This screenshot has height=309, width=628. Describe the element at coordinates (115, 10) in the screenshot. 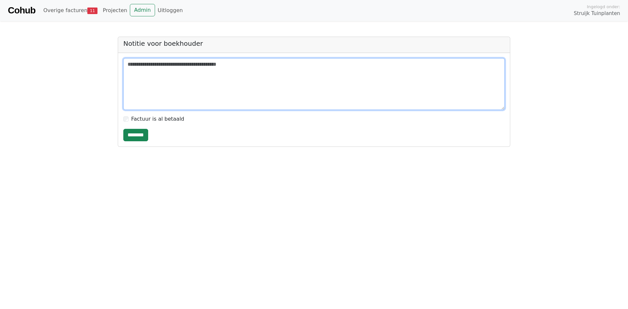

I see `a: Projecten` at that location.